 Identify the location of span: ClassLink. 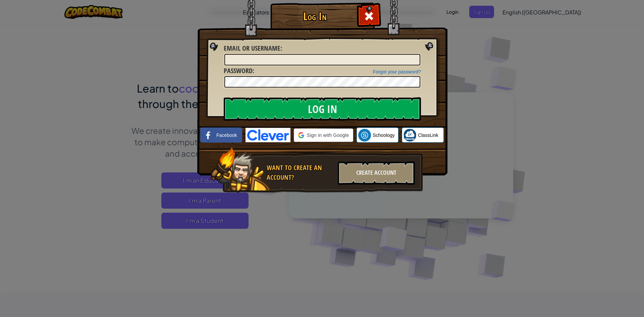
(428, 135).